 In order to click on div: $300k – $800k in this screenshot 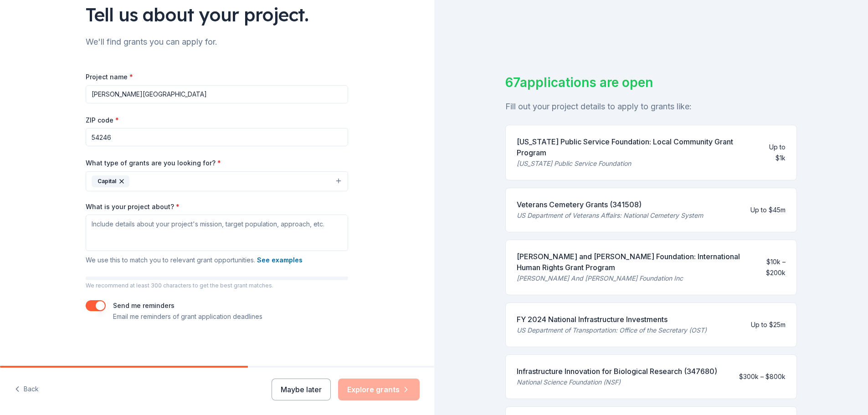, I will do `click(763, 377)`.